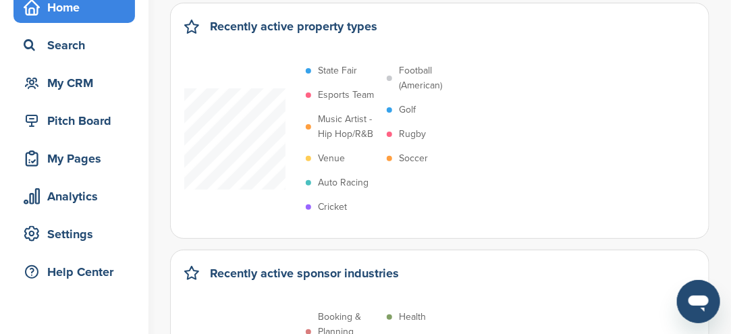 The height and width of the screenshot is (334, 731). I want to click on div: My CRM, so click(78, 83).